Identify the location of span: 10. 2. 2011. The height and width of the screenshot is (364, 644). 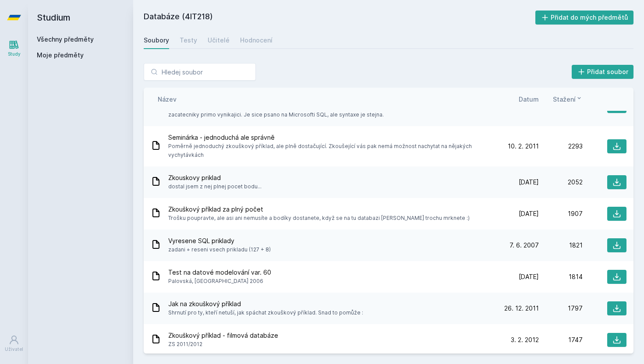
(523, 146).